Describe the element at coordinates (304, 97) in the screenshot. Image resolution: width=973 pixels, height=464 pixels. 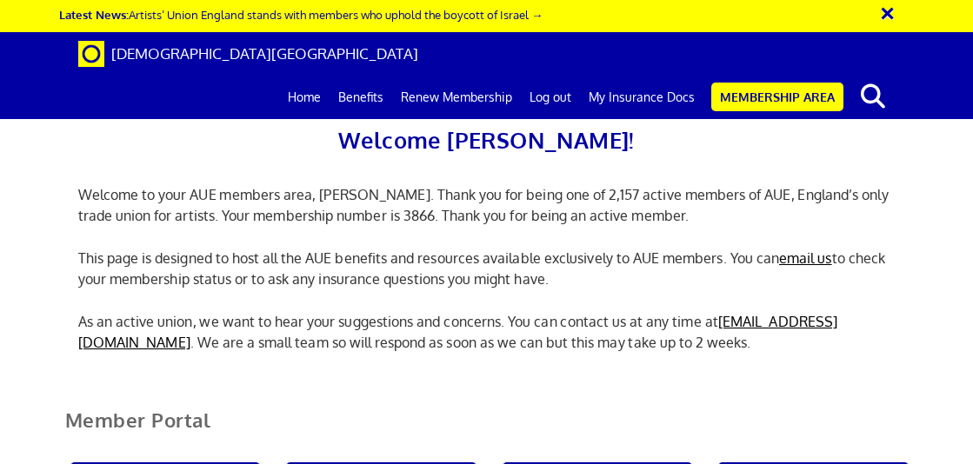
I see `a: Home` at that location.